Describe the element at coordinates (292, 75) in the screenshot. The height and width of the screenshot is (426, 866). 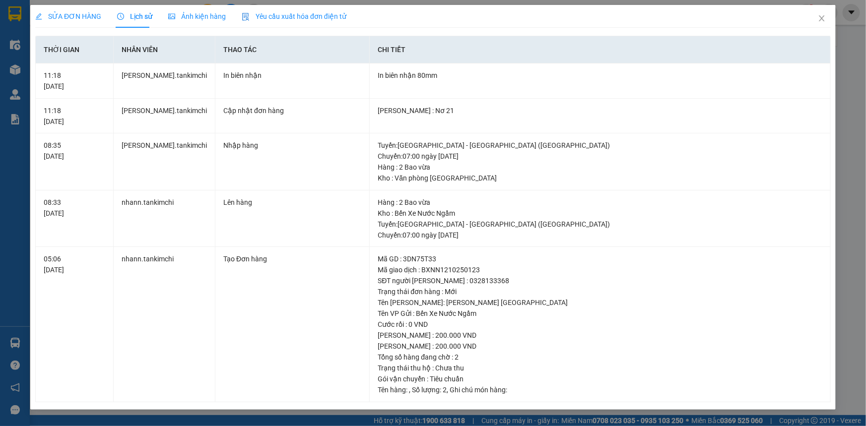
I see `div: In biên nhận` at that location.